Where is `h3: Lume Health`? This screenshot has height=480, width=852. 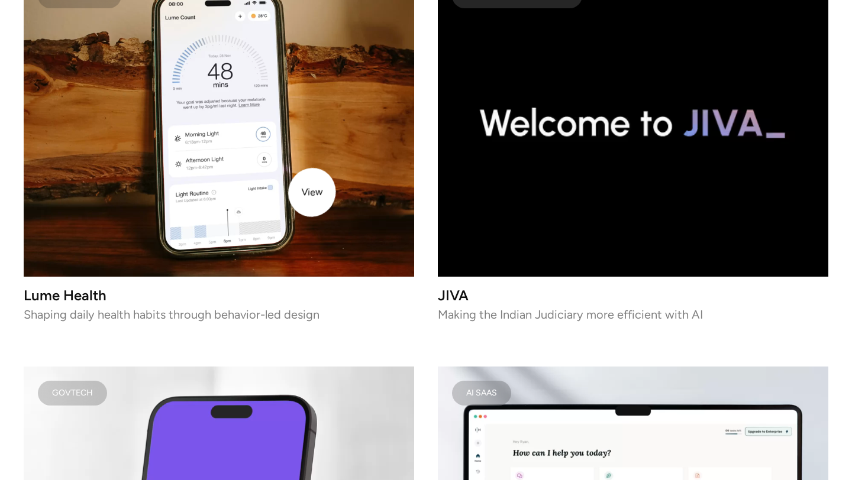
h3: Lume Health is located at coordinates (219, 296).